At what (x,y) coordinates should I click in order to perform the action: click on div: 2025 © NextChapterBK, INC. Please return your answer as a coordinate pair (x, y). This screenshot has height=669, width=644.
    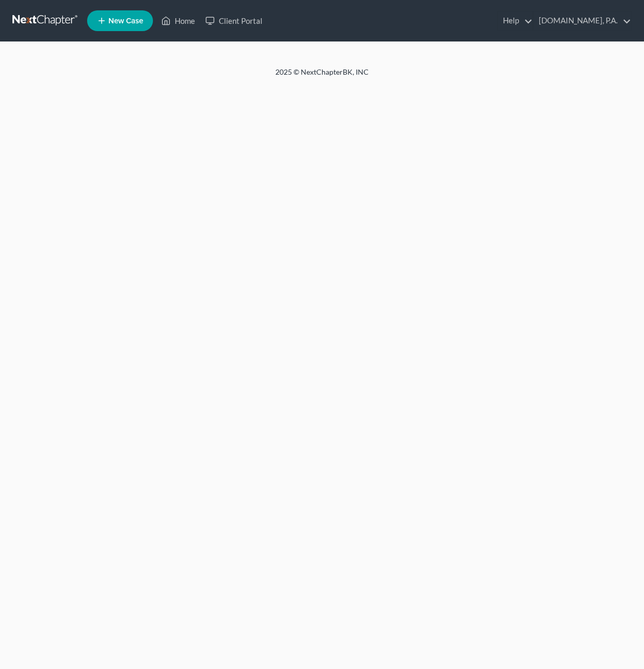
    Looking at the image, I should click on (322, 76).